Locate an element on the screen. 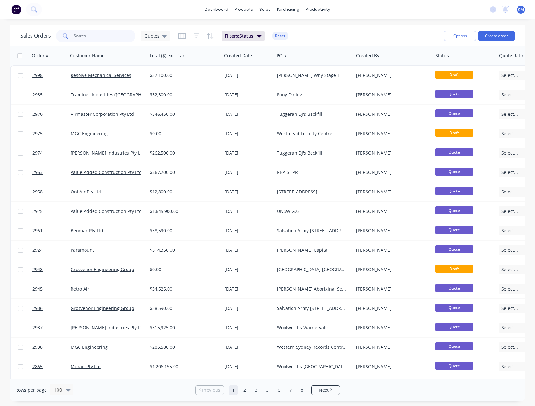 The image size is (535, 406). span: Rows per page is located at coordinates (31, 390).